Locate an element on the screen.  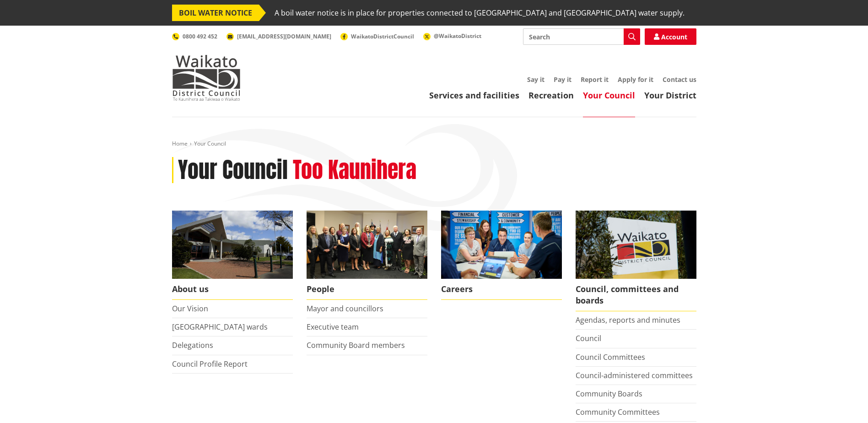
input: Search input is located at coordinates (582, 37).